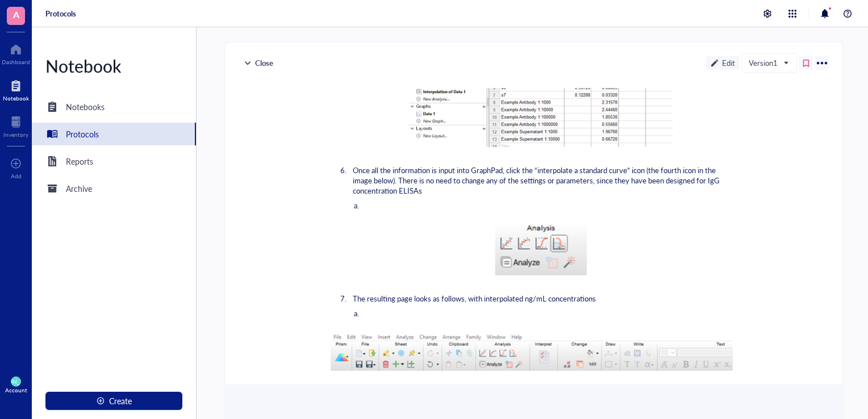 The width and height of the screenshot is (868, 419). What do you see at coordinates (16, 176) in the screenshot?
I see `div: Add` at bounding box center [16, 176].